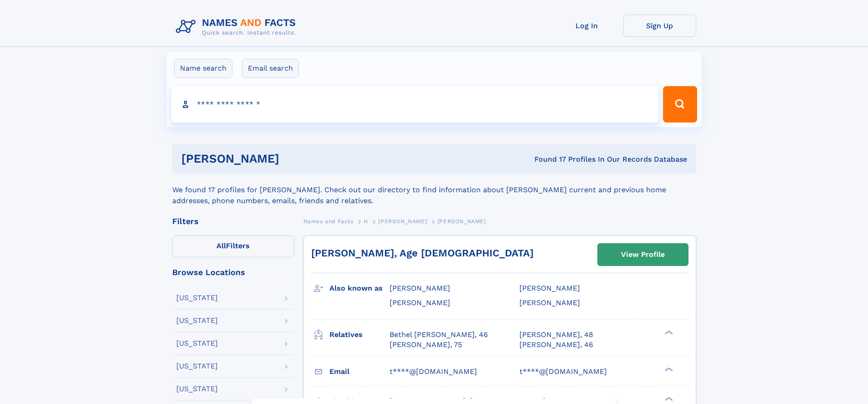 The width and height of the screenshot is (868, 404). Describe the element at coordinates (587, 26) in the screenshot. I see `a: Log In` at that location.